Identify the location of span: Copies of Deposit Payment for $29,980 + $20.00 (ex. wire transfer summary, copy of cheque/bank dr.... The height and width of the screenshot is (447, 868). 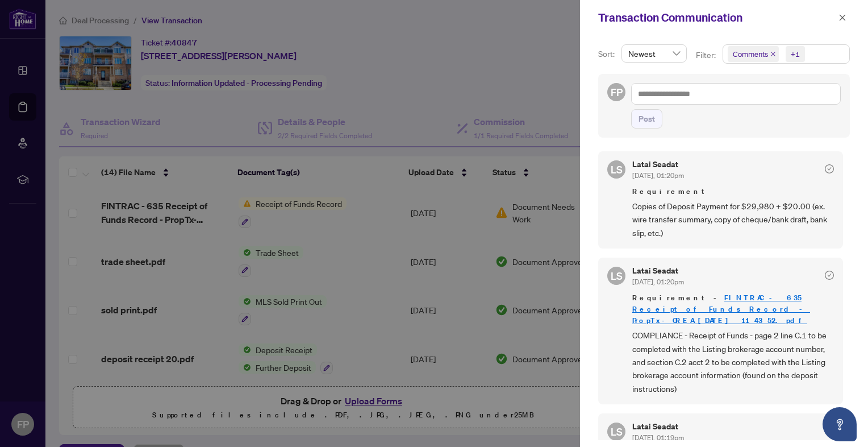
(733, 220).